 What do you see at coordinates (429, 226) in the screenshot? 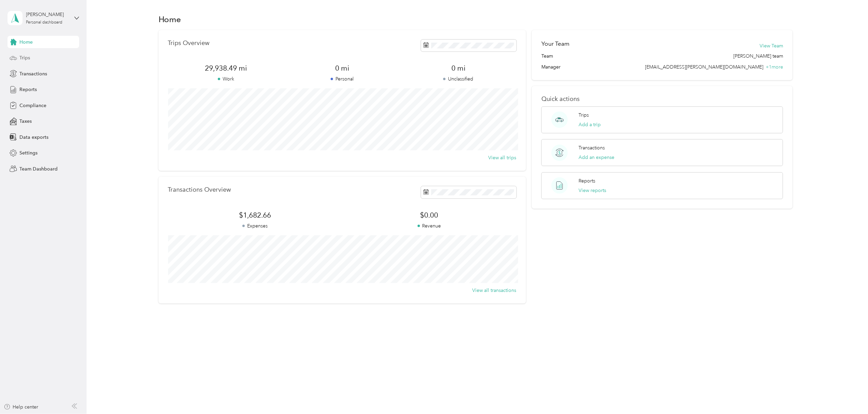
I see `p: Revenue` at bounding box center [429, 226].